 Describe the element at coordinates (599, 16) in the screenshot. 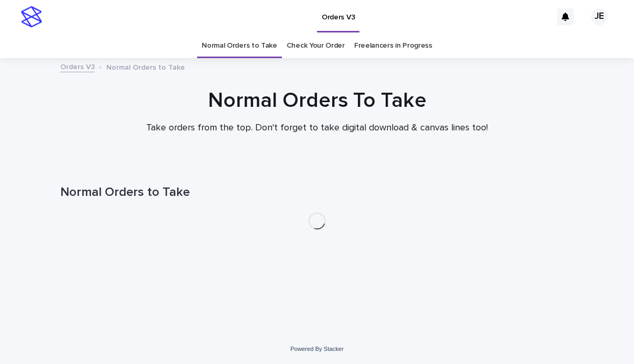

I see `div: JE` at that location.